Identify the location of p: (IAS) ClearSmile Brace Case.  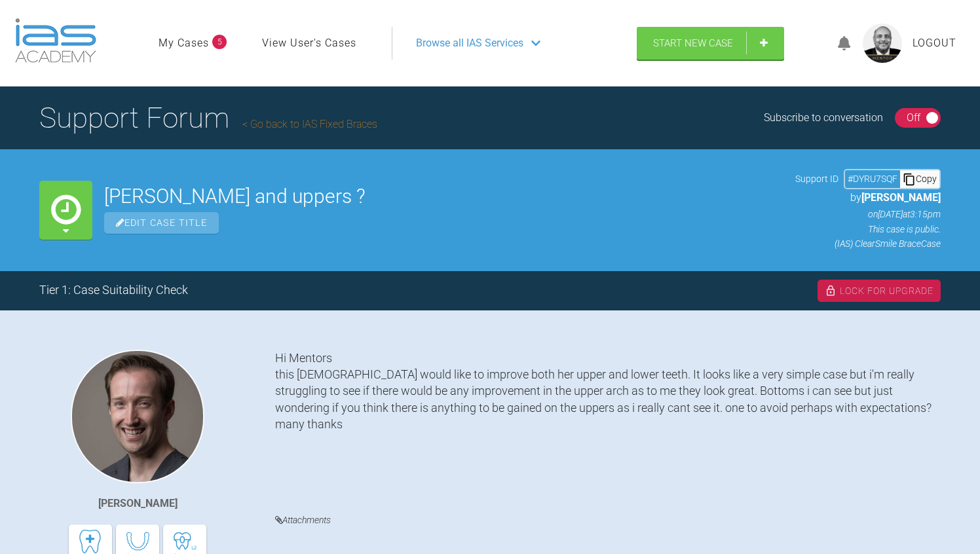
(868, 244).